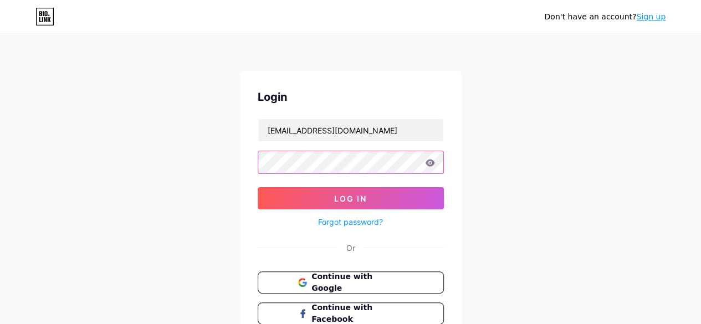  What do you see at coordinates (351, 198) in the screenshot?
I see `button: Log In` at bounding box center [351, 198].